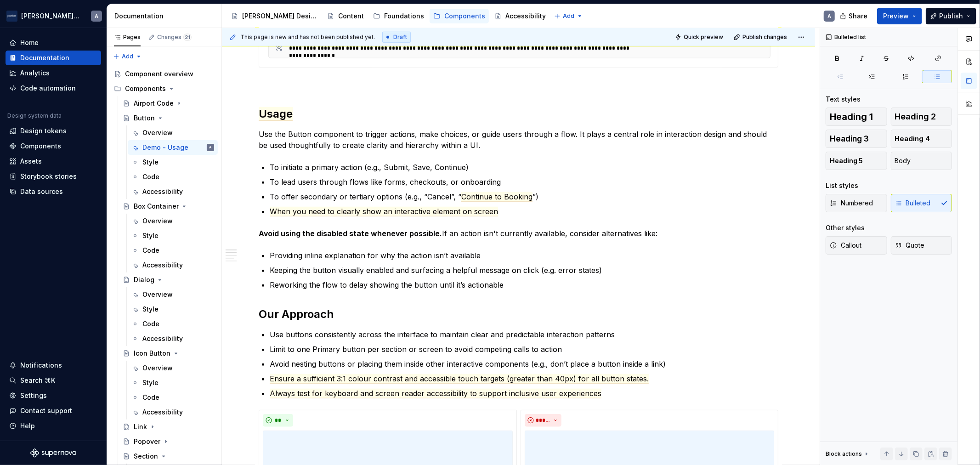 This screenshot has width=980, height=465. What do you see at coordinates (518, 233) in the screenshot?
I see `p: If an action isn't currently available, consider alternatives like:` at bounding box center [518, 233].